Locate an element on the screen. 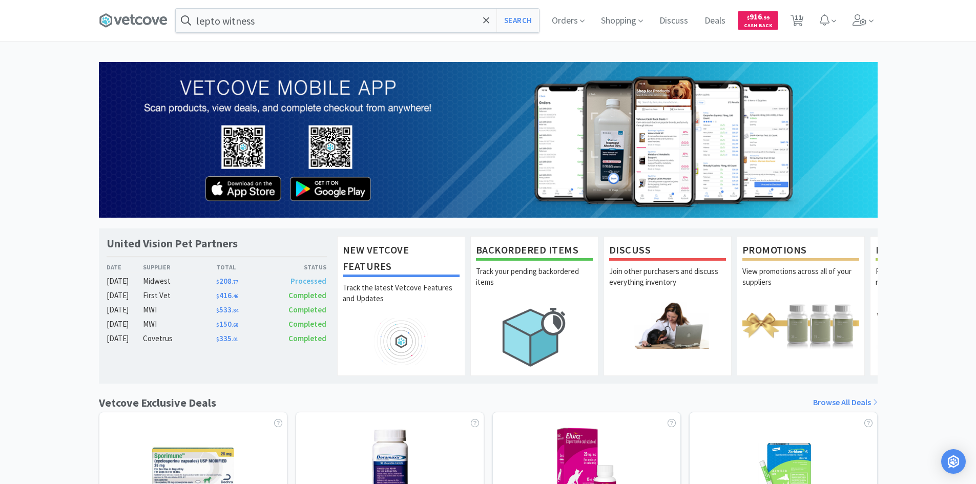 The height and width of the screenshot is (484, 976). h1: Discuss is located at coordinates (668, 251).